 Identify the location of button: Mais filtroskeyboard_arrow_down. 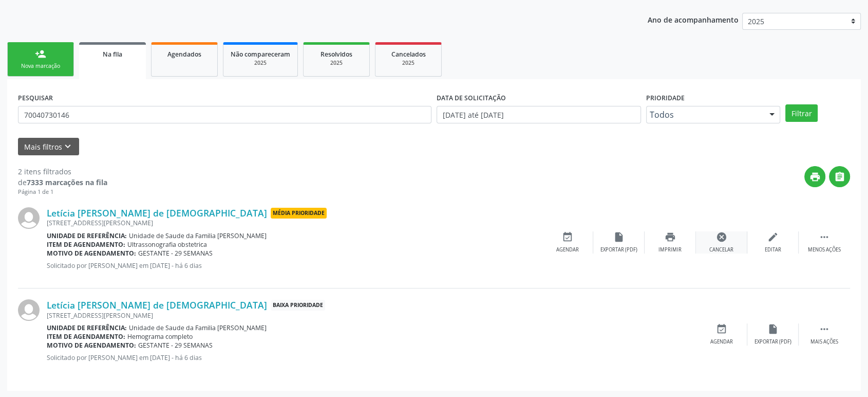
(48, 147).